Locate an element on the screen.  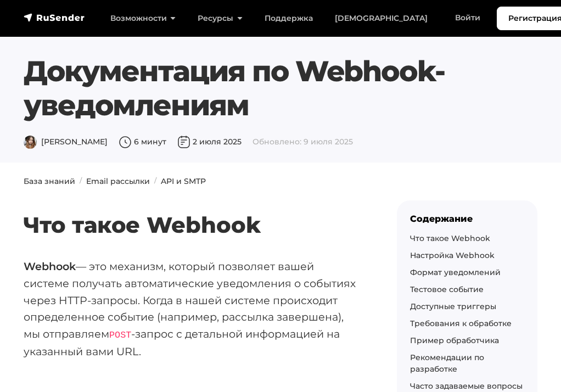
span: Обновлено: 9 июля 2025 is located at coordinates (302, 142).